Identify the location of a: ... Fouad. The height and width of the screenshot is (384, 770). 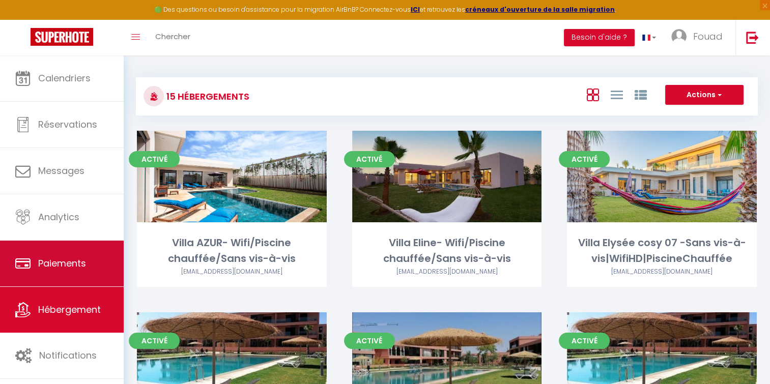
(699, 38).